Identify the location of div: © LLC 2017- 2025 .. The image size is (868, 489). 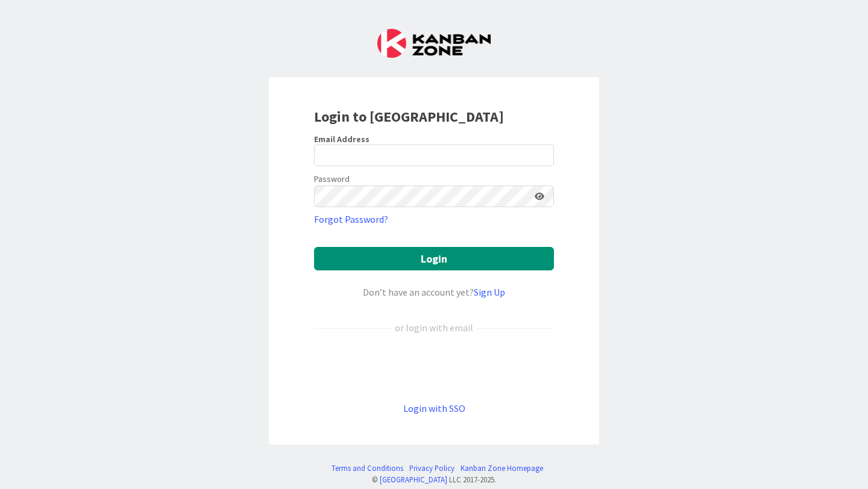
(434, 480).